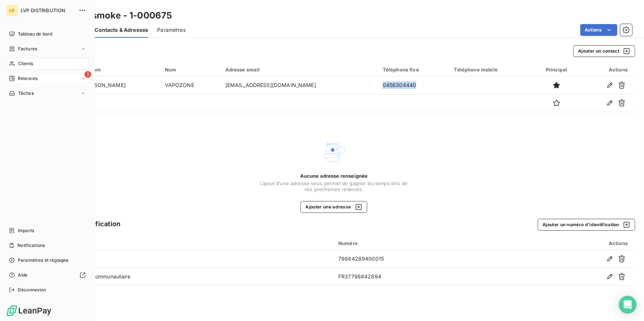  What do you see at coordinates (333, 207) in the screenshot?
I see `button: Ajouter une adresse` at bounding box center [333, 207].